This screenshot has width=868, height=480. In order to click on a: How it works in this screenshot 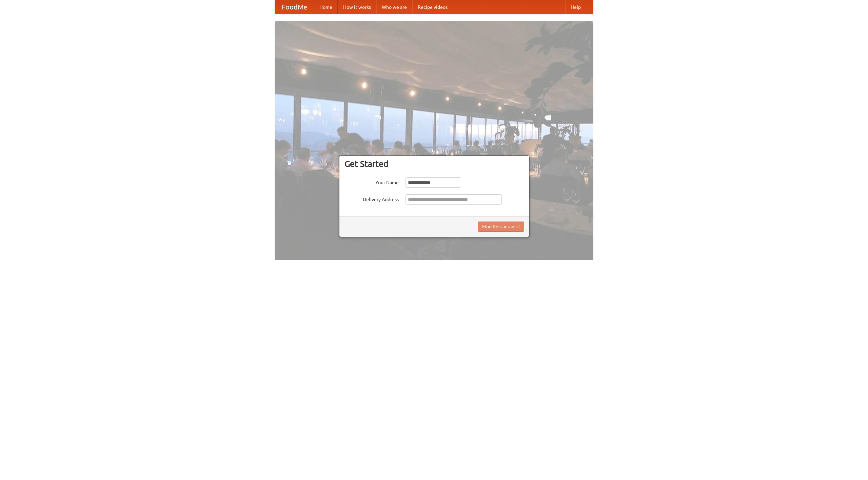, I will do `click(357, 7)`.